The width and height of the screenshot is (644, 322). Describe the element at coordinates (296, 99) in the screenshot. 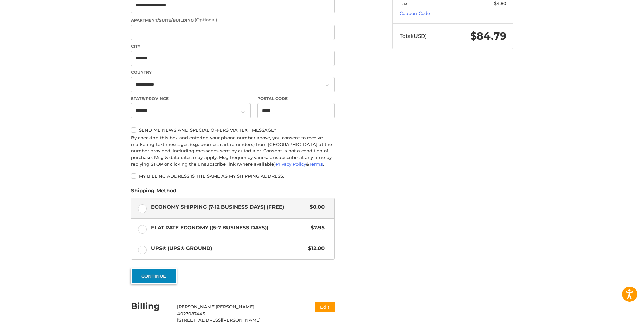

I see `label: Postal Code` at that location.